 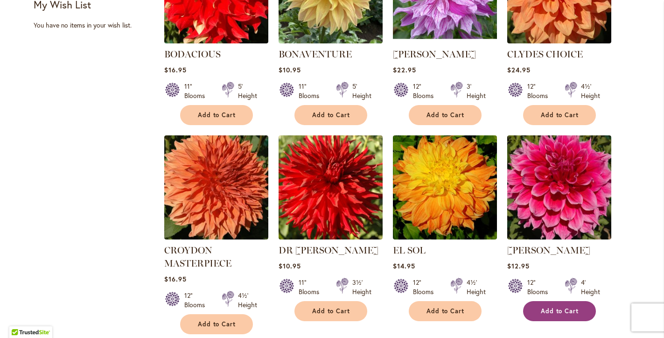 What do you see at coordinates (216, 187) in the screenshot?
I see `img: CROYDON MASTERPIECE` at bounding box center [216, 187].